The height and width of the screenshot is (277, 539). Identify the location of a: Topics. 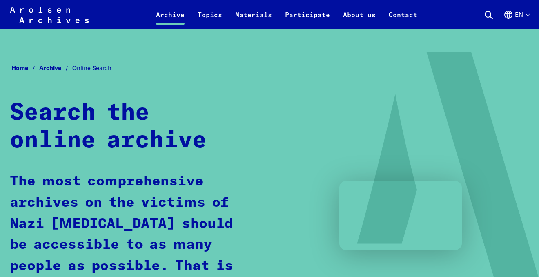
(210, 20).